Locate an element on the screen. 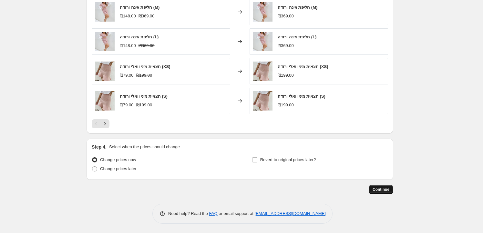 Image resolution: width=483 pixels, height=233 pixels. p: Select when the prices should change is located at coordinates (144, 147).